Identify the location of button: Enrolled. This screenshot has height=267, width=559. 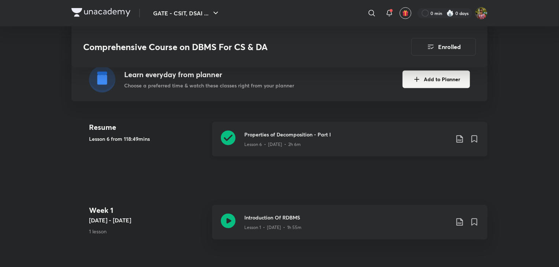
(444, 47).